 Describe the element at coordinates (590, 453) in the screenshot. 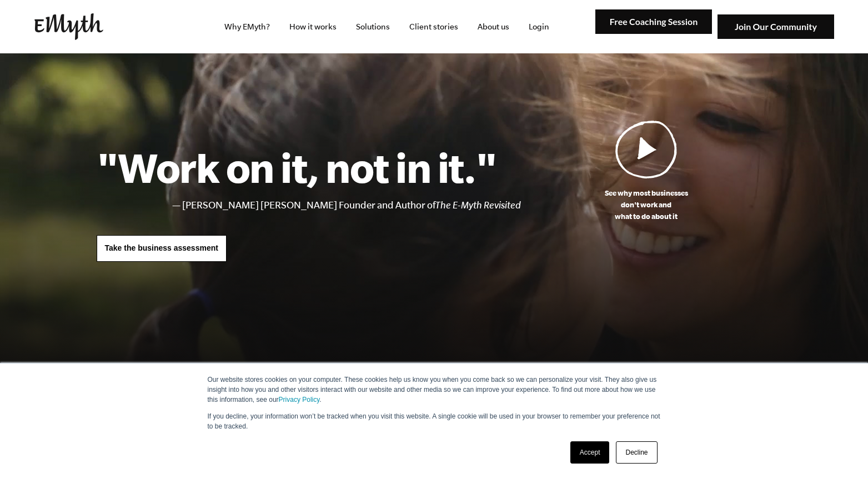

I see `a: Accept` at that location.